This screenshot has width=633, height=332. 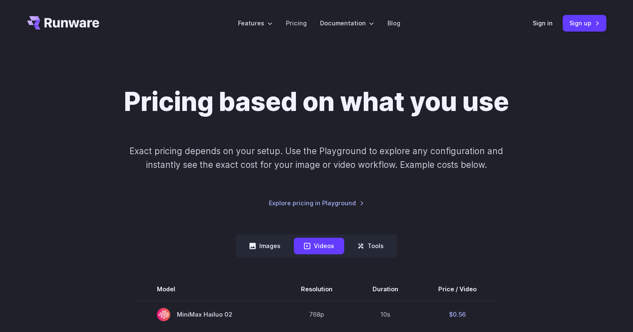 I want to click on a: Sign in, so click(x=542, y=23).